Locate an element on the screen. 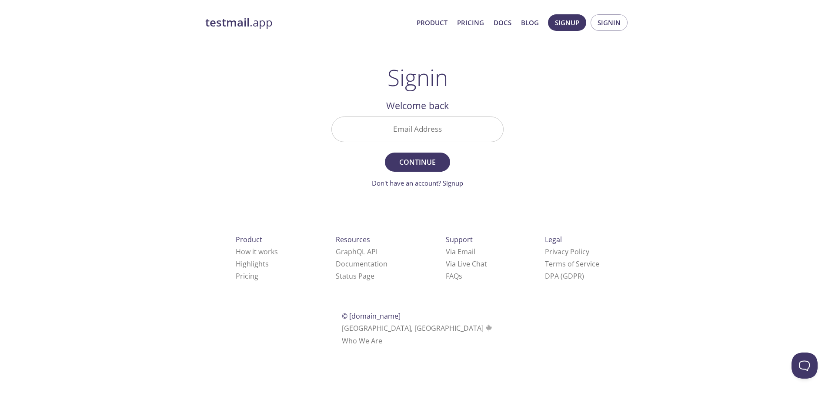 This screenshot has height=396, width=835. button: Signin is located at coordinates (609, 23).